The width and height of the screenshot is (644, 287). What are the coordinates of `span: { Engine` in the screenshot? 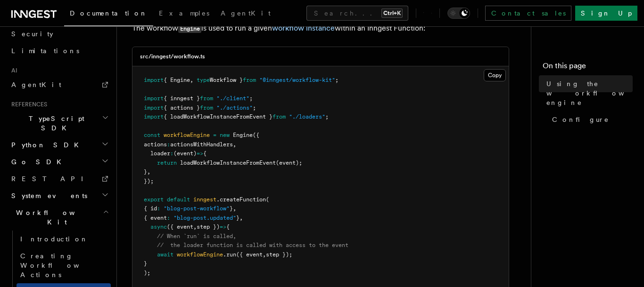 It's located at (177, 80).